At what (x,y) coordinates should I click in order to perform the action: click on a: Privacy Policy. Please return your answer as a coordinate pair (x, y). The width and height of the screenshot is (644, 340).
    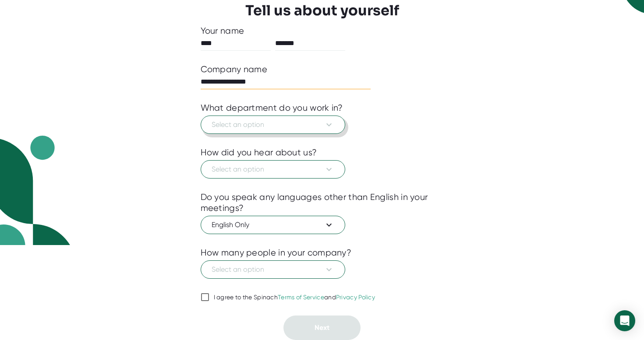
    Looking at the image, I should click on (355, 297).